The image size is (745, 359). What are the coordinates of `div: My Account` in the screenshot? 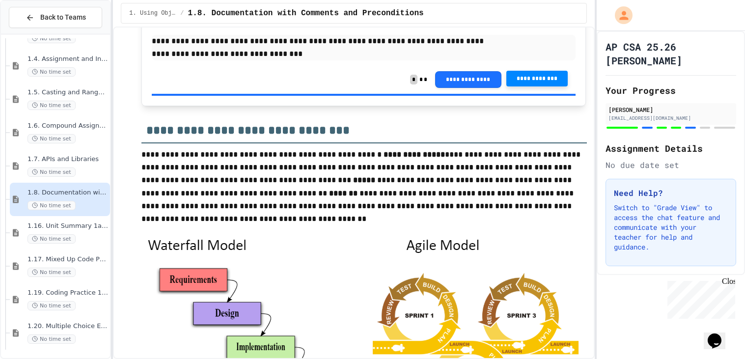 It's located at (620, 15).